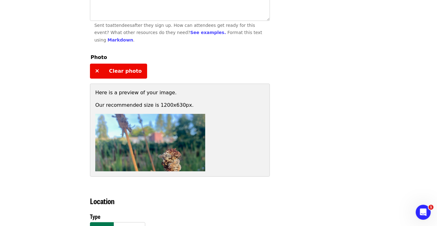  What do you see at coordinates (150, 143) in the screenshot?
I see `img: Preview of your uploaded image` at bounding box center [150, 143].